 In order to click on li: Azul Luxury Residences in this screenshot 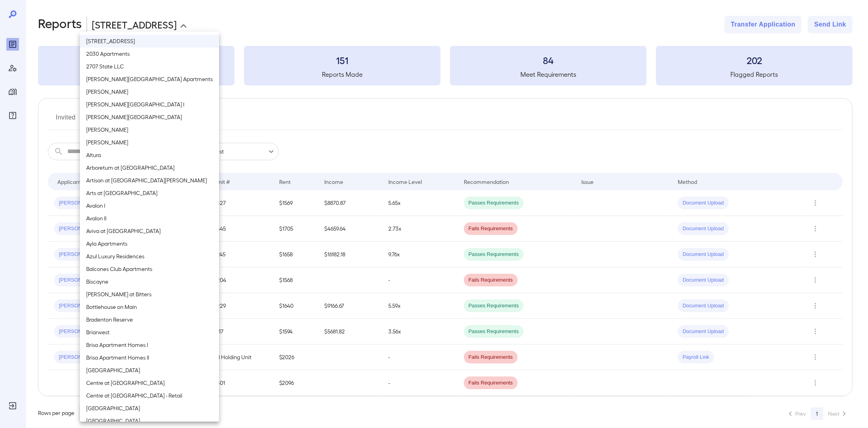, I will do `click(150, 256)`.